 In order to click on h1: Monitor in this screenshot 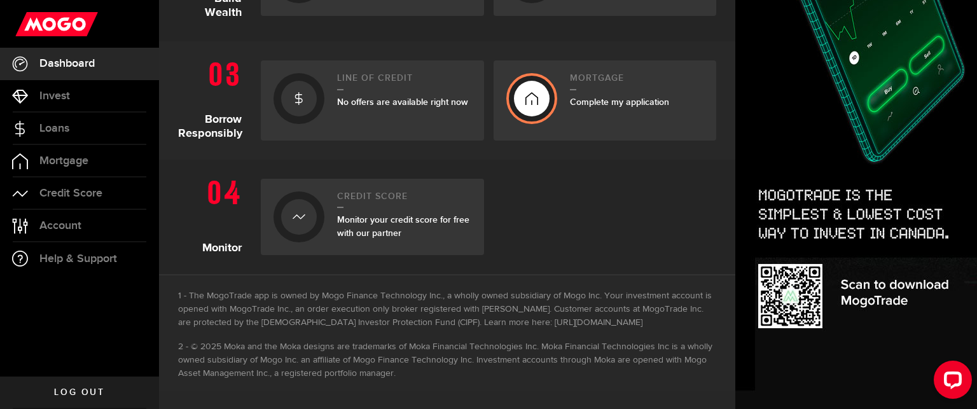, I will do `click(214, 214)`.